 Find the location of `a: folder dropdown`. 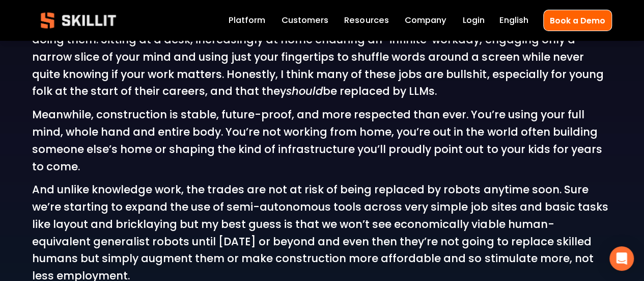

a: folder dropdown is located at coordinates (366, 20).